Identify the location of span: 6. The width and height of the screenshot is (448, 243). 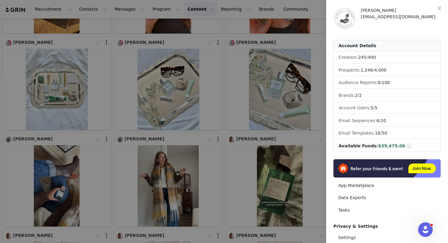
(378, 121).